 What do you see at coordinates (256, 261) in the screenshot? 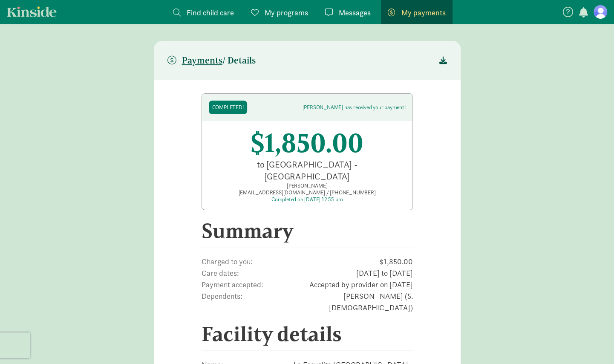
I see `span: Charged to you:` at bounding box center [256, 261].